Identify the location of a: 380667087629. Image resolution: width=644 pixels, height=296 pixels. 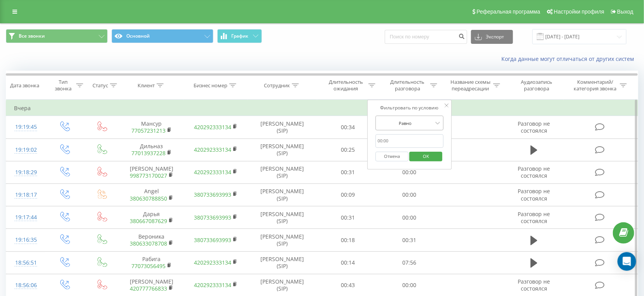
(149, 221).